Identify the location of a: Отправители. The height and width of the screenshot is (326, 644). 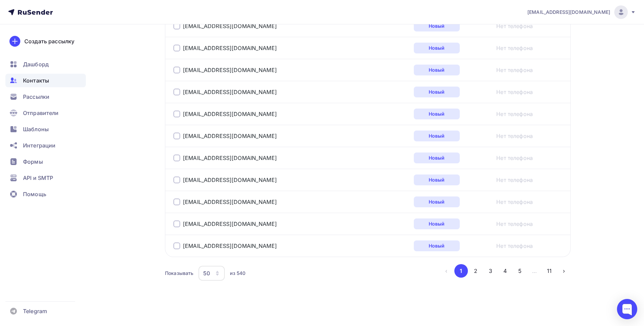
(46, 113).